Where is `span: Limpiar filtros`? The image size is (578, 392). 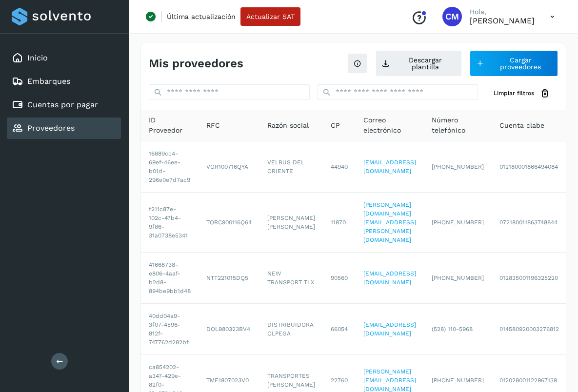 span: Limpiar filtros is located at coordinates (514, 93).